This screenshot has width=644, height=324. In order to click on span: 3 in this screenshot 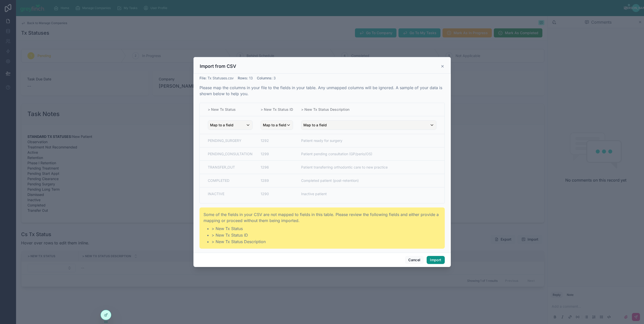, I will do `click(274, 78)`.